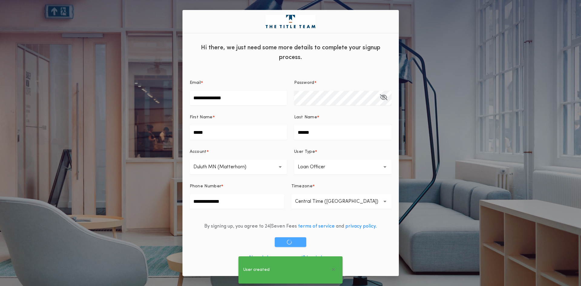  Describe the element at coordinates (238, 167) in the screenshot. I see `button: Duluth MN (Matterhorn)` at that location.